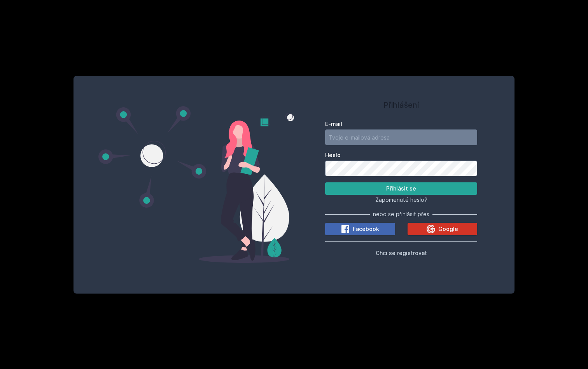  Describe the element at coordinates (448, 229) in the screenshot. I see `span: Google` at that location.